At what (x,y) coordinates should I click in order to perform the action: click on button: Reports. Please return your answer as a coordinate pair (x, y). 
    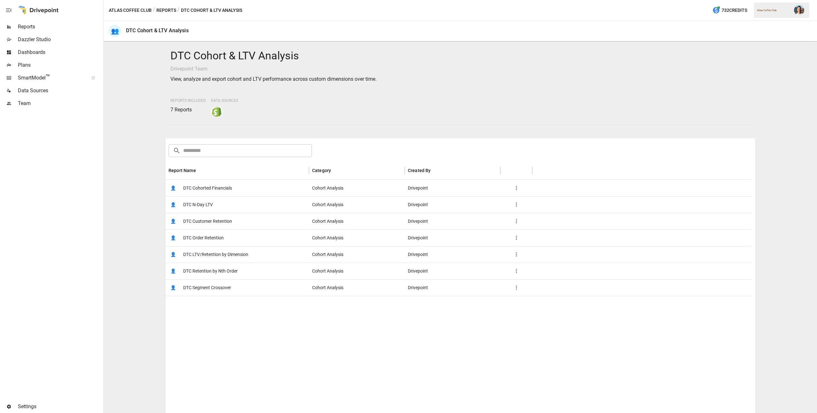
    Looking at the image, I should click on (166, 10).